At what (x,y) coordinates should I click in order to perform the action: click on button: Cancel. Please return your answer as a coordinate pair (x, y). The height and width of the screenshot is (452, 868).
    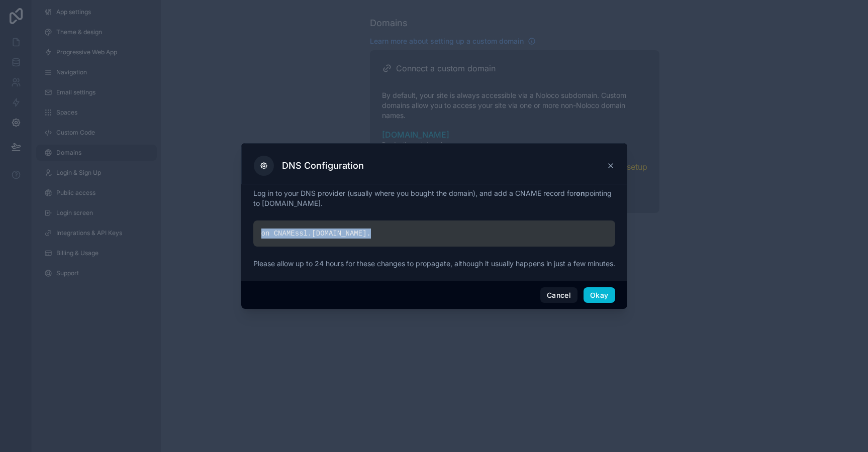
    Looking at the image, I should click on (559, 295).